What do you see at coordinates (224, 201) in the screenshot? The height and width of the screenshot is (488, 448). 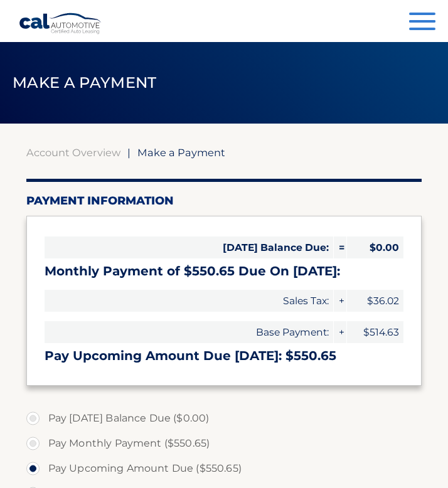 I see `h2: Payment Information` at bounding box center [224, 201].